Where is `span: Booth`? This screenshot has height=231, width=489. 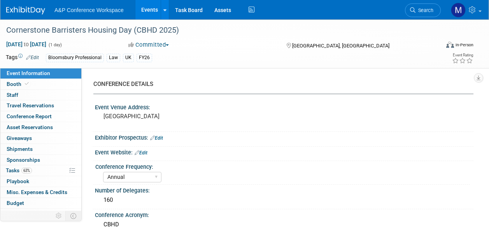 span: Booth is located at coordinates (18, 84).